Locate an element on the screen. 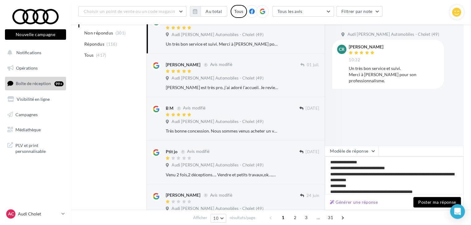  span: (116) is located at coordinates (112, 44).